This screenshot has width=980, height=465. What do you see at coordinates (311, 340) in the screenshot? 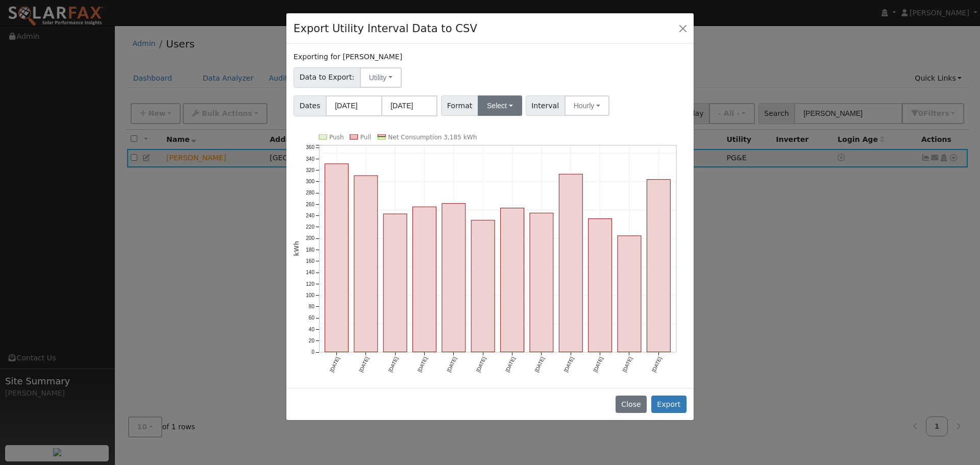
I see `text: 20` at bounding box center [311, 340].